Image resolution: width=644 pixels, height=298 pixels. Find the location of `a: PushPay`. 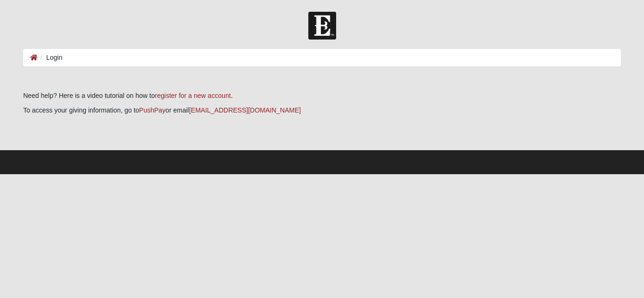

a: PushPay is located at coordinates (152, 110).